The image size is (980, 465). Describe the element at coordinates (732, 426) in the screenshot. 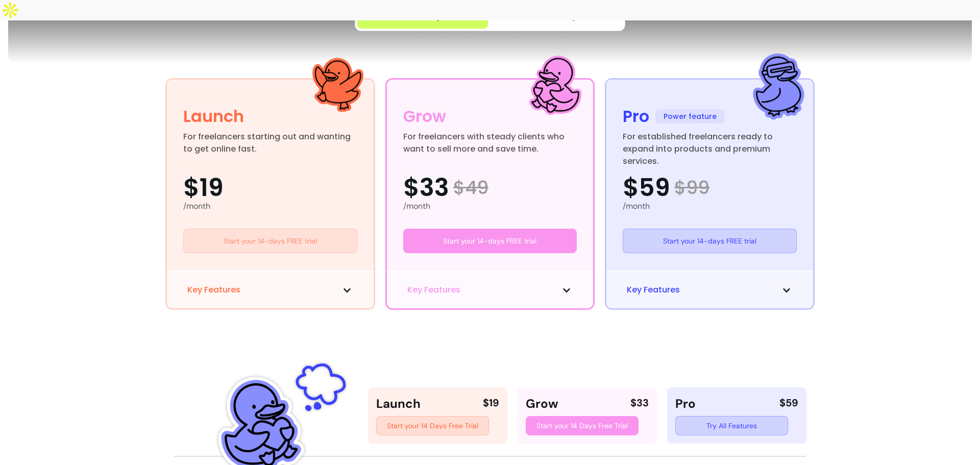

I see `a: Try All Features` at that location.